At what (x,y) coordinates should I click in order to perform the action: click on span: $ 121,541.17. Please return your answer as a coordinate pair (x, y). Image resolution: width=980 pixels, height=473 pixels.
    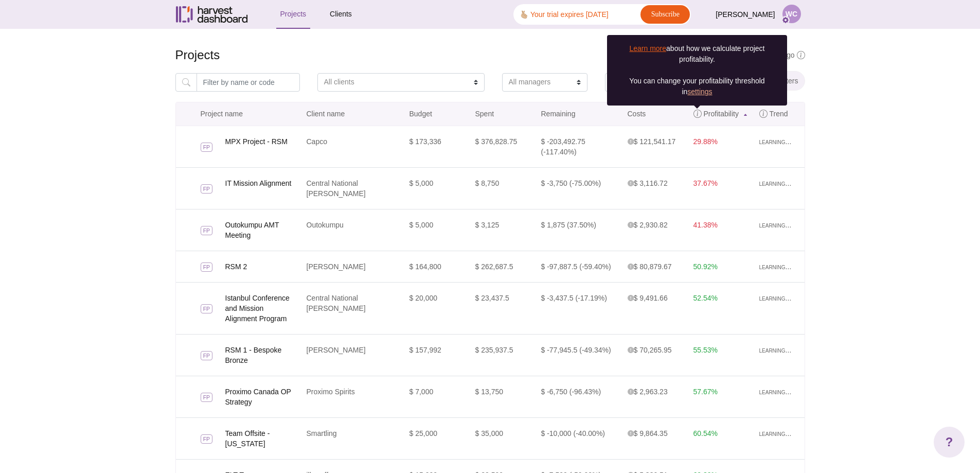
    Looking at the image, I should click on (652, 141).